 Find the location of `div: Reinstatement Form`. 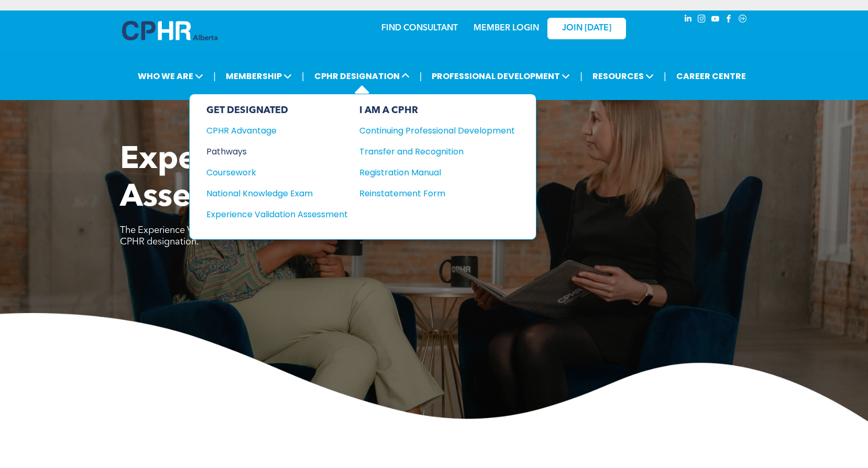

div: Reinstatement Form is located at coordinates (429, 193).